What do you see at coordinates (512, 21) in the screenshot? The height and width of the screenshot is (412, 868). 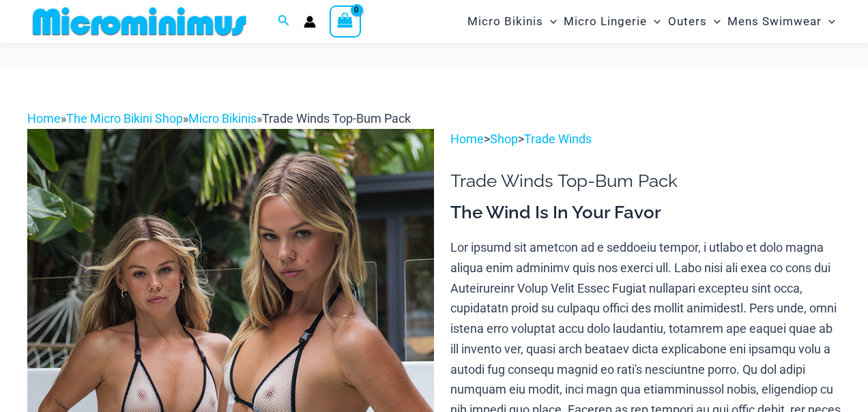 I see `a: Micro BikinisMenu ToggleMenu Toggle` at bounding box center [512, 21].